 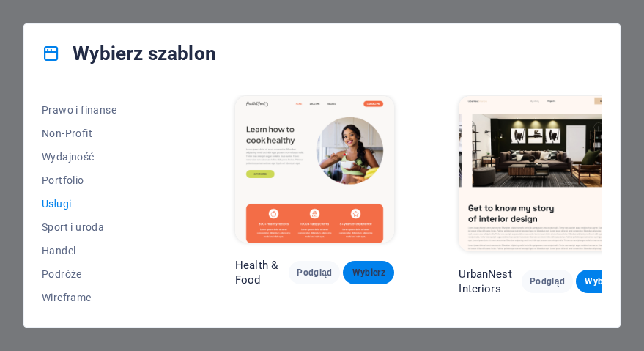 What do you see at coordinates (102, 204) in the screenshot?
I see `button: Usługi` at bounding box center [102, 204].